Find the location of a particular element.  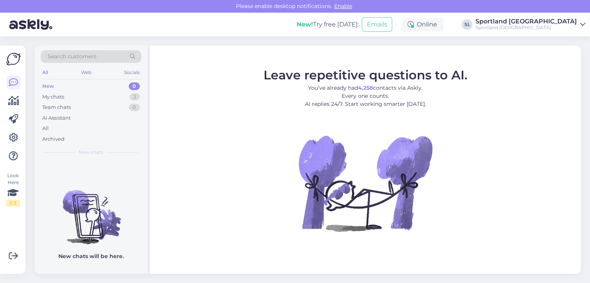

div: AI Assistant is located at coordinates (56, 118).